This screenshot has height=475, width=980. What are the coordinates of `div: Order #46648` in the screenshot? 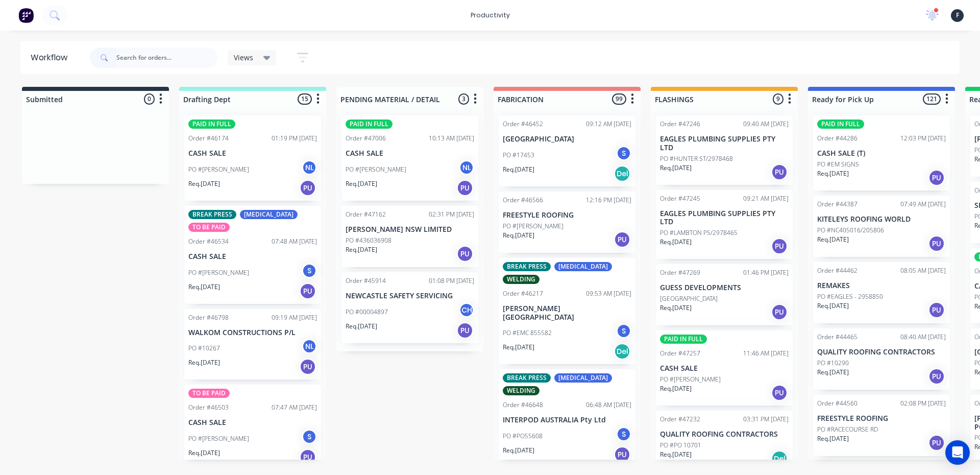 It's located at (523, 405).